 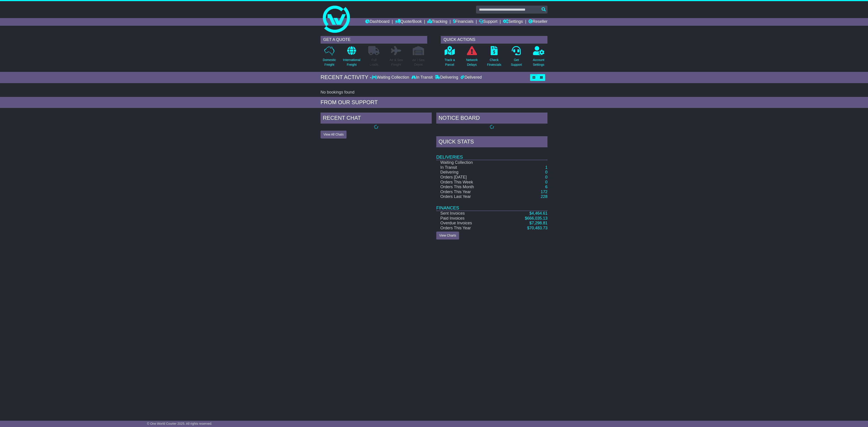 I want to click on span: © One World Courier 2025. All rights reserved., so click(x=179, y=424).